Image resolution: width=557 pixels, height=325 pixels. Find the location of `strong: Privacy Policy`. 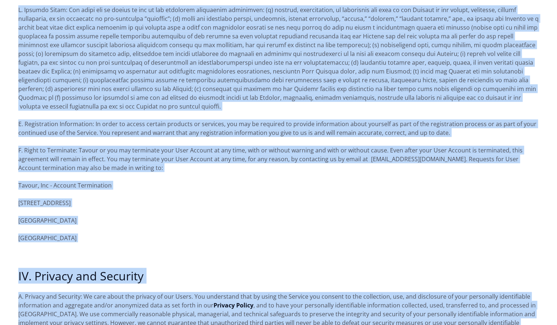

strong: Privacy Policy is located at coordinates (233, 306).